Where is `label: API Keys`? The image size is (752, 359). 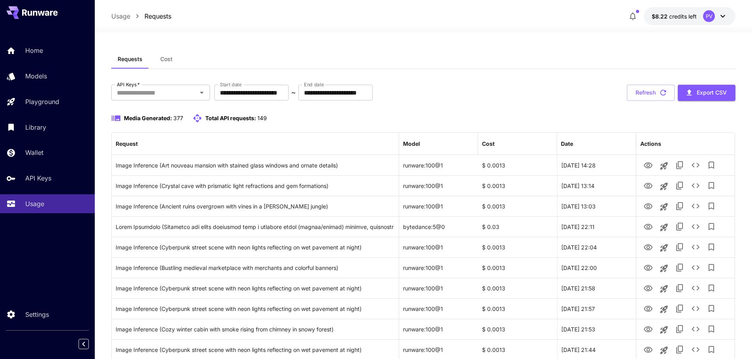
label: API Keys is located at coordinates (128, 84).